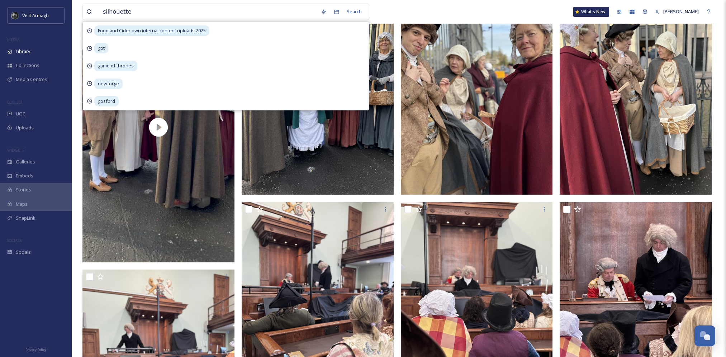 Image resolution: width=726 pixels, height=357 pixels. I want to click on span: Maps, so click(22, 204).